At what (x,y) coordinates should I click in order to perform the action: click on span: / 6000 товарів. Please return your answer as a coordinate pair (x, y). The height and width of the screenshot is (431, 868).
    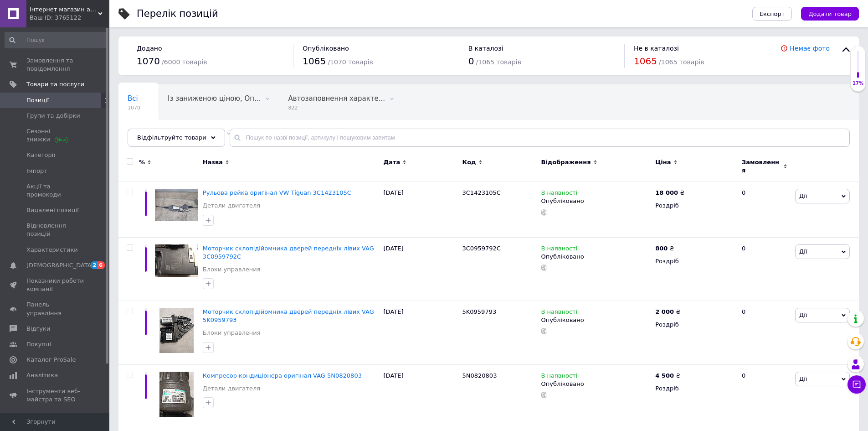
    Looking at the image, I should click on (184, 62).